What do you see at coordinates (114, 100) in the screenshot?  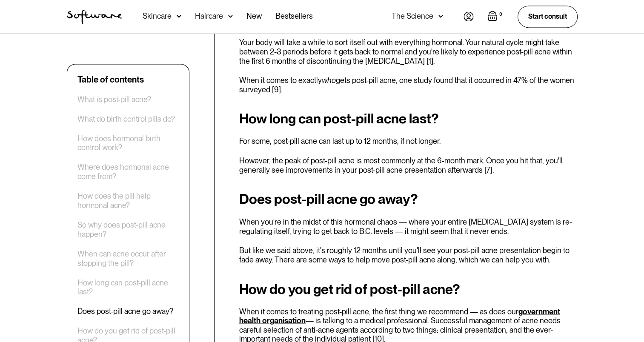 I see `div: What is post-pill acne?` at bounding box center [114, 100].